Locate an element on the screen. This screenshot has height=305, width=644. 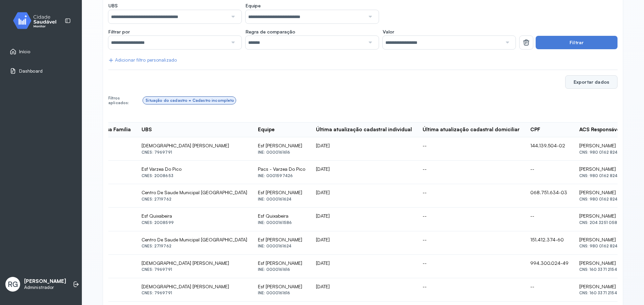
span: Dashboard is located at coordinates (31, 71).